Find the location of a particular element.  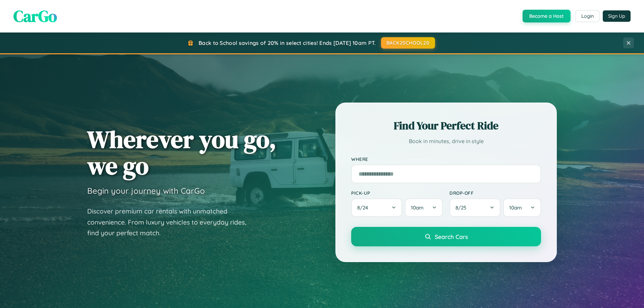

label: Where is located at coordinates (446, 159).